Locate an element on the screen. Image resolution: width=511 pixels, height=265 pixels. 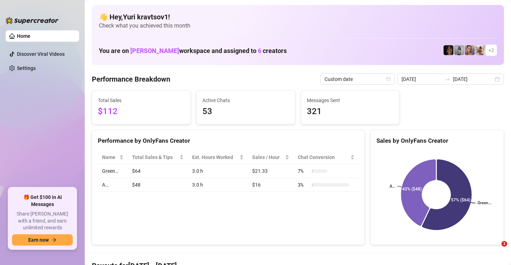
th: Name is located at coordinates (113, 157).